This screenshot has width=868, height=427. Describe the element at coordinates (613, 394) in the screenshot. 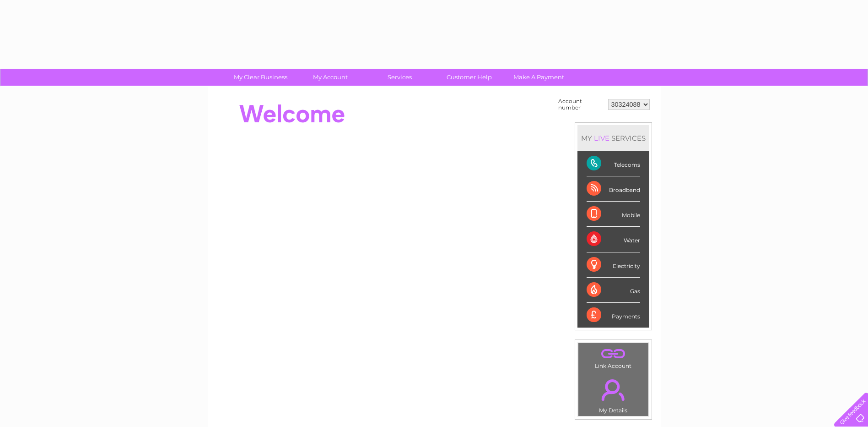

I see `td: My Details` at that location.